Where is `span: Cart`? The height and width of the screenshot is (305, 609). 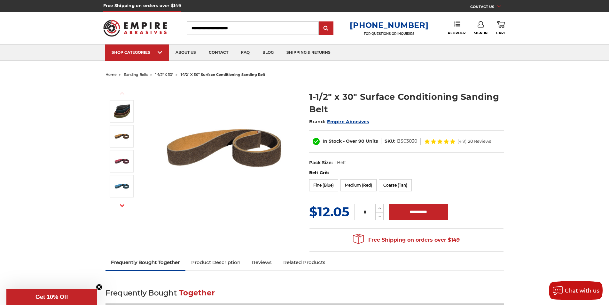 span: Cart is located at coordinates (501, 33).